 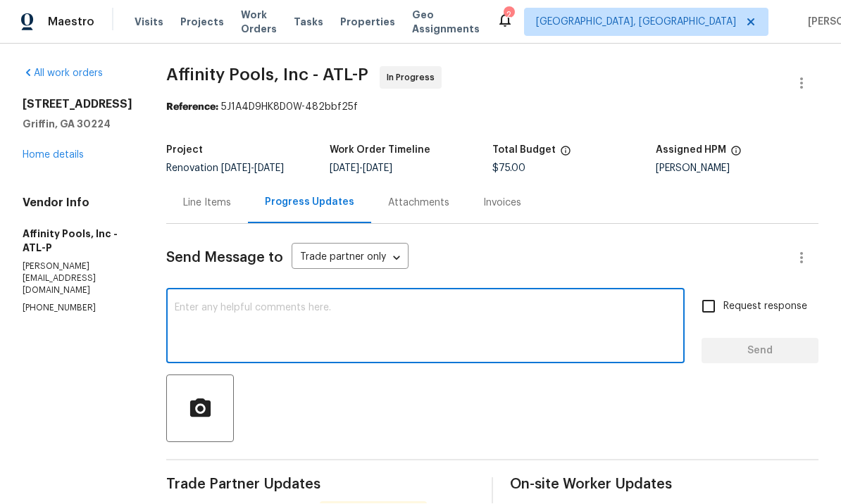 What do you see at coordinates (350, 258) in the screenshot?
I see `div: Trade partner only` at bounding box center [350, 258].